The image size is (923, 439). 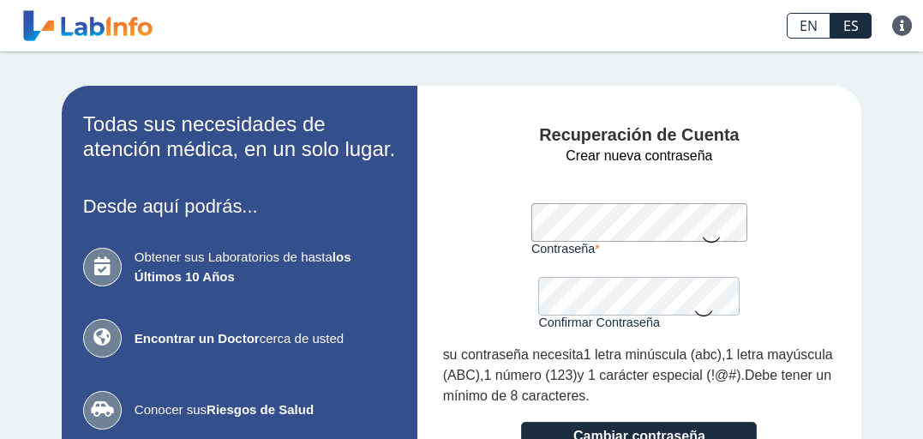 What do you see at coordinates (265, 266) in the screenshot?
I see `span: Obtener sus Laboratorios de hasta` at bounding box center [265, 266].